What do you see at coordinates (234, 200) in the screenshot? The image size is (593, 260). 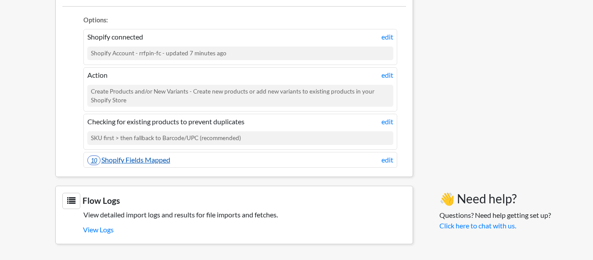 I see `h3: Flow Logs` at bounding box center [234, 200].